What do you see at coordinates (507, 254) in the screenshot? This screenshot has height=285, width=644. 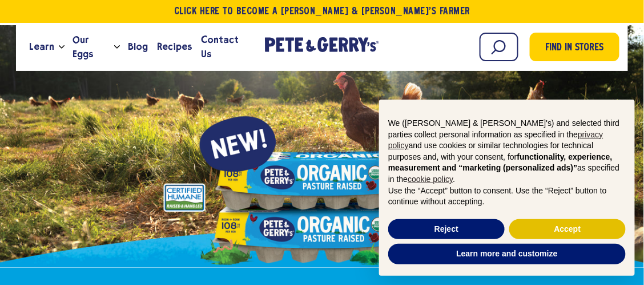 I see `button: Learn more and customize` at bounding box center [507, 254].